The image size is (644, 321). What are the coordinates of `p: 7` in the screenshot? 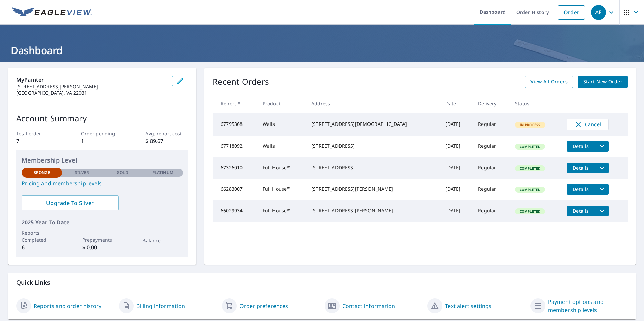 It's located at (38, 141).